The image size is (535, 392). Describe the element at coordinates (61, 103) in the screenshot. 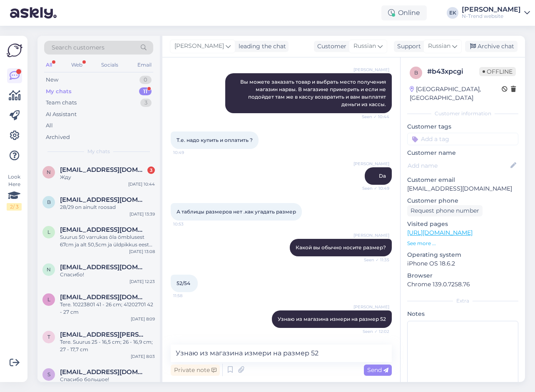

I see `div: Team chats` at that location.